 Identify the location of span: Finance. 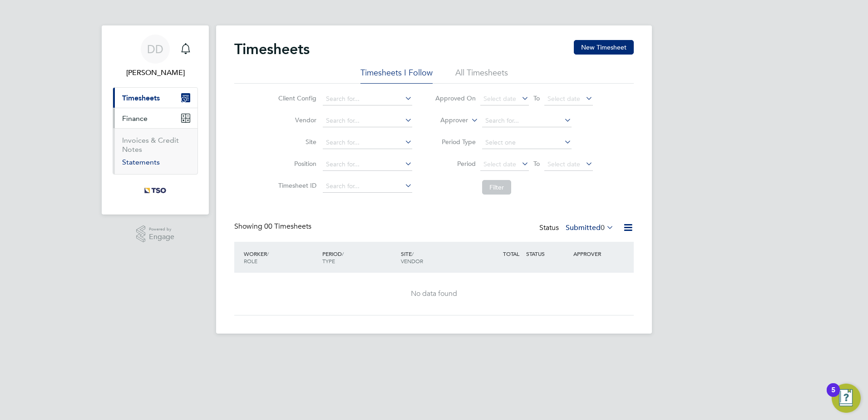
(135, 118).